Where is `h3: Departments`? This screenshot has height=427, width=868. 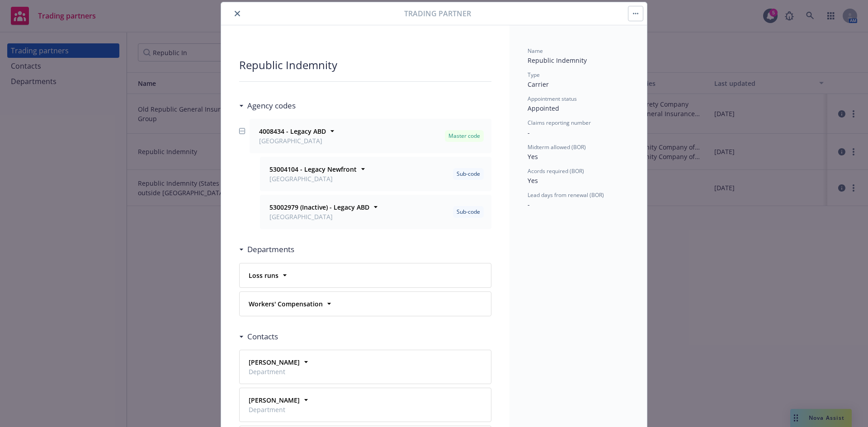
h3: Departments is located at coordinates (271, 249).